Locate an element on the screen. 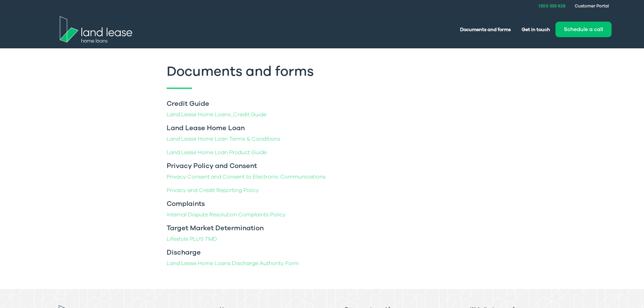  a: Lifestyle PLUS TMD is located at coordinates (192, 239).